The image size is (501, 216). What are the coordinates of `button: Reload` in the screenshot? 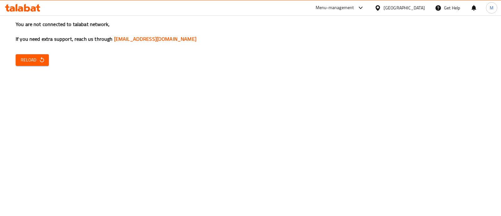 It's located at (32, 60).